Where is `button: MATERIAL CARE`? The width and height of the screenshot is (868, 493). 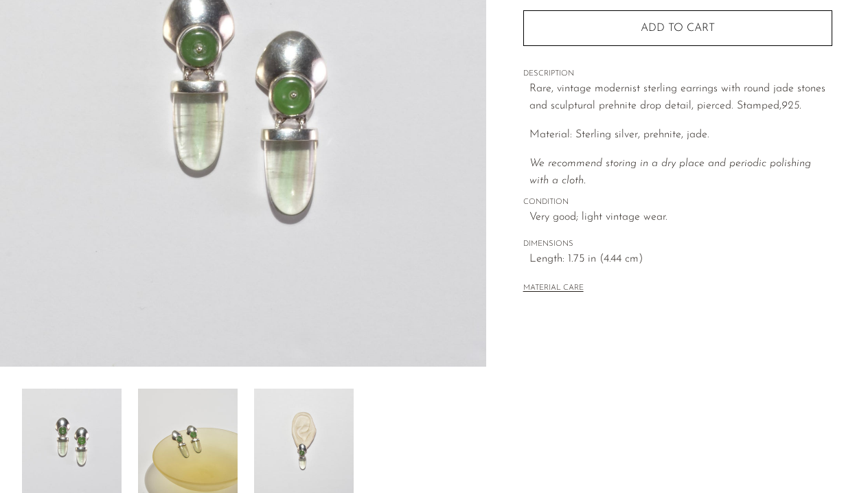
button: MATERIAL CARE is located at coordinates (553, 289).